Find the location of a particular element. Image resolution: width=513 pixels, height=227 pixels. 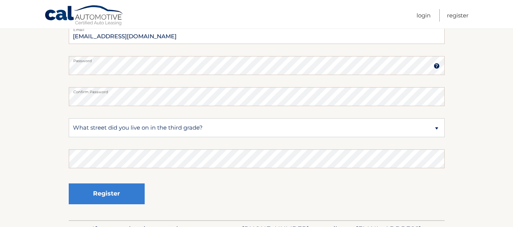

label: Confirm Password is located at coordinates (257, 90).